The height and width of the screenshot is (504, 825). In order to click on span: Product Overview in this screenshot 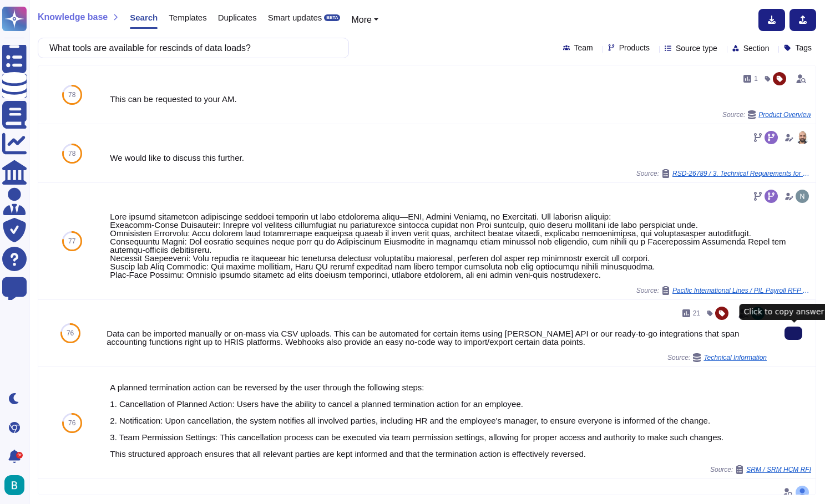, I will do `click(785, 114)`.